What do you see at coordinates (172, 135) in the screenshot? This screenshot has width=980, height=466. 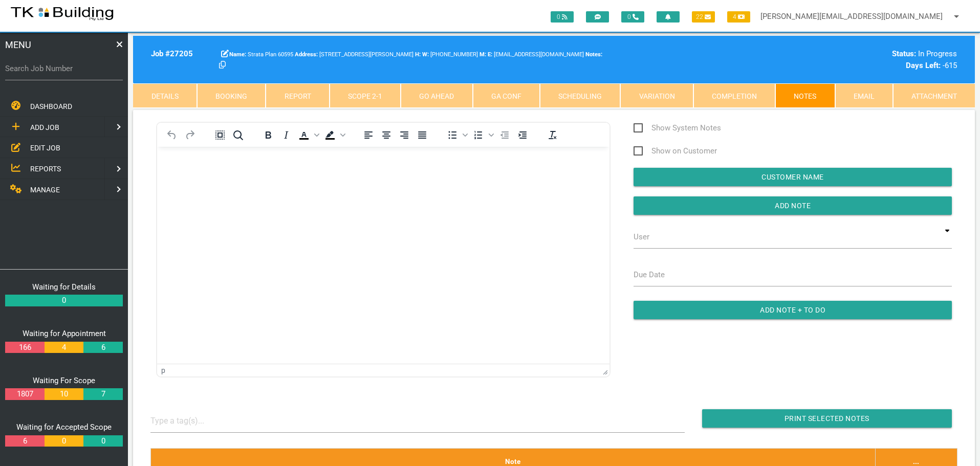 I see `button: Undo` at bounding box center [172, 135].